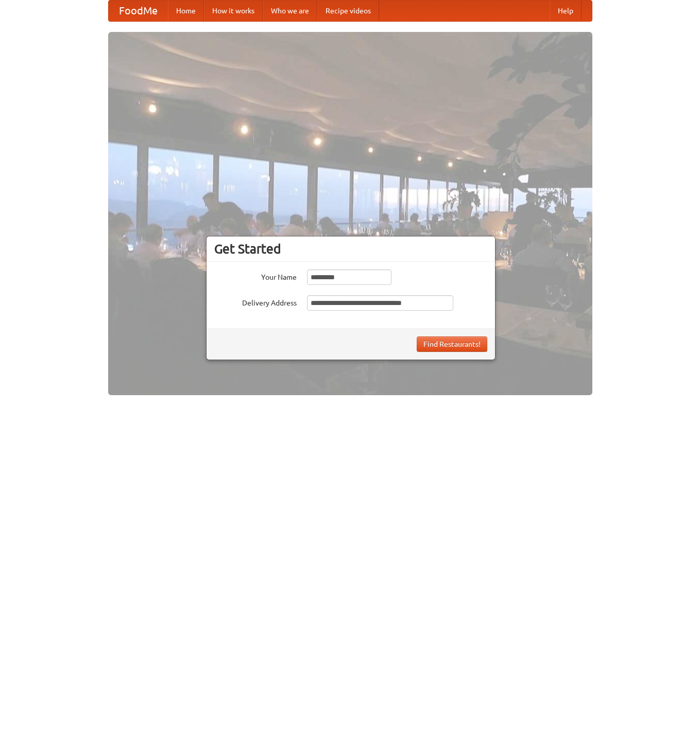 This screenshot has width=700, height=729. I want to click on a: Home, so click(186, 11).